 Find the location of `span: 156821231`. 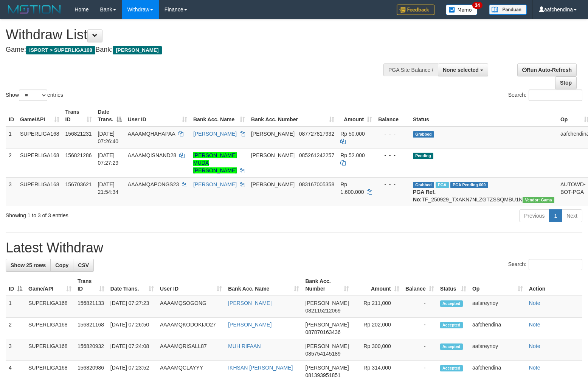

span: 156821231 is located at coordinates (79, 134).